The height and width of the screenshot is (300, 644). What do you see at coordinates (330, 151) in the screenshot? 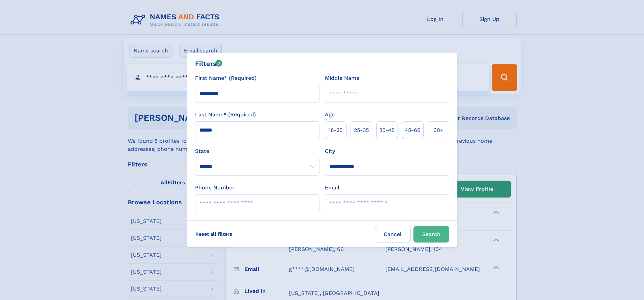
I see `label: City` at bounding box center [330, 151].